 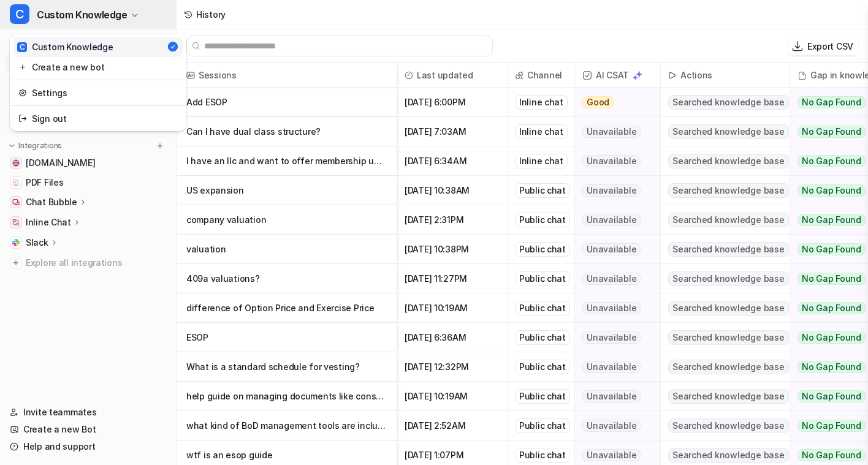 I want to click on div: CCustom Knowledge, so click(x=98, y=83).